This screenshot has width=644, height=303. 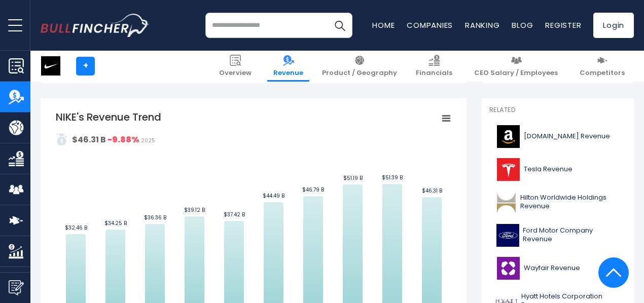 What do you see at coordinates (558, 110) in the screenshot?
I see `p: Related` at bounding box center [558, 110].